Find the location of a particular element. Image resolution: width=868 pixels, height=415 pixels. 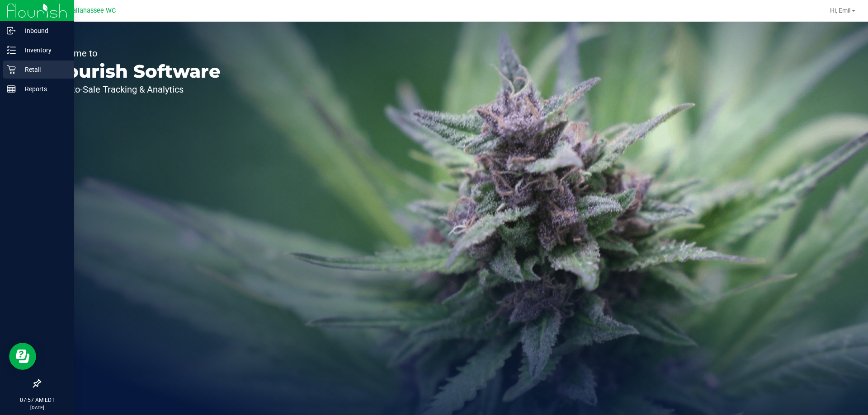

p: Welcome to is located at coordinates (135, 53).